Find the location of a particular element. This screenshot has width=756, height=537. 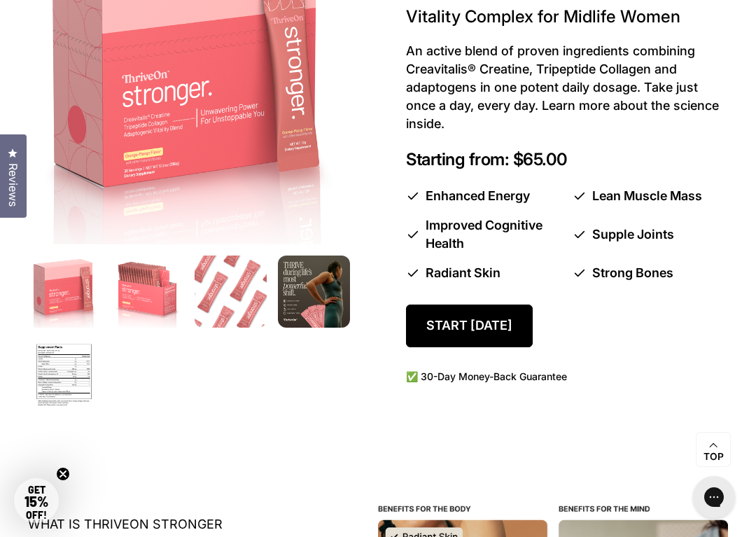

li: Strong Bones is located at coordinates (651, 273).